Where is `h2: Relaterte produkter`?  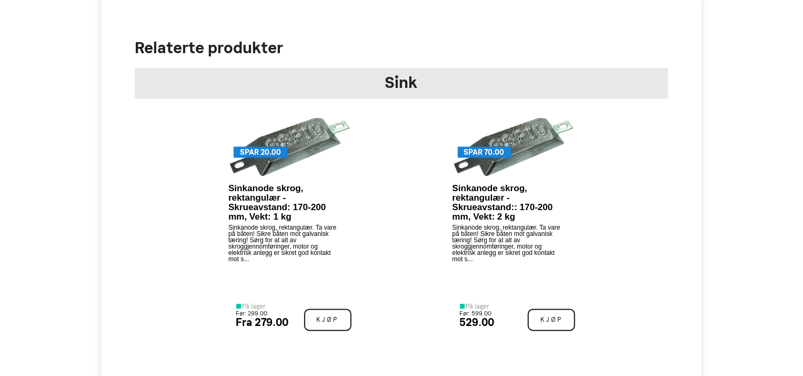
h2: Relaterte produkter is located at coordinates (402, 48).